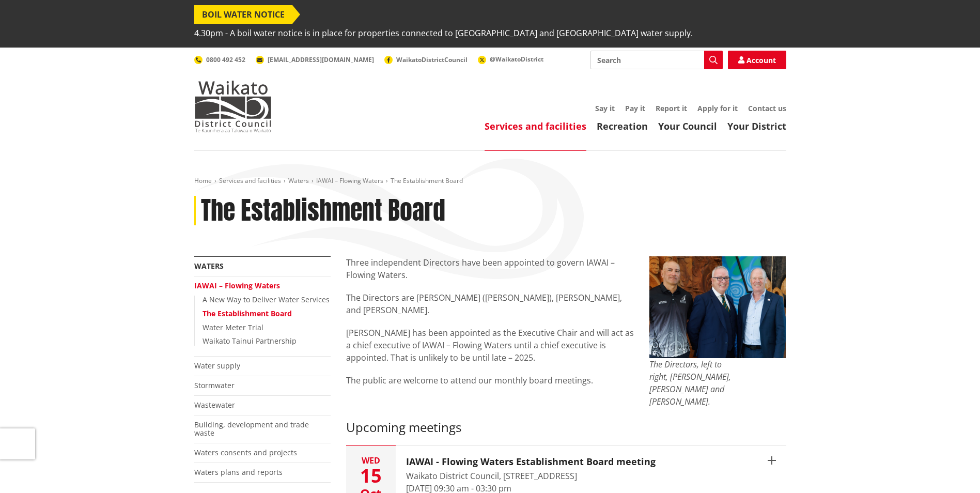  Describe the element at coordinates (250, 340) in the screenshot. I see `a: Waikato Tainui Partnership` at that location.